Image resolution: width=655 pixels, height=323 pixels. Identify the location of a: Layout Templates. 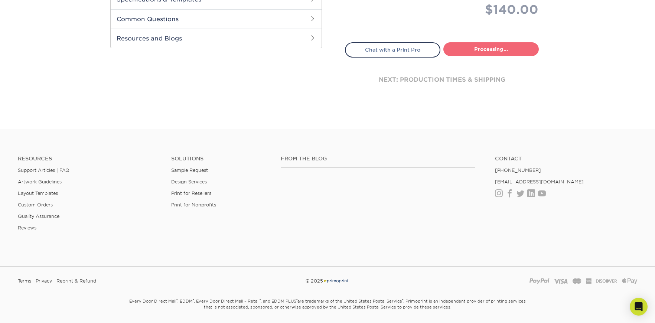
(38, 193).